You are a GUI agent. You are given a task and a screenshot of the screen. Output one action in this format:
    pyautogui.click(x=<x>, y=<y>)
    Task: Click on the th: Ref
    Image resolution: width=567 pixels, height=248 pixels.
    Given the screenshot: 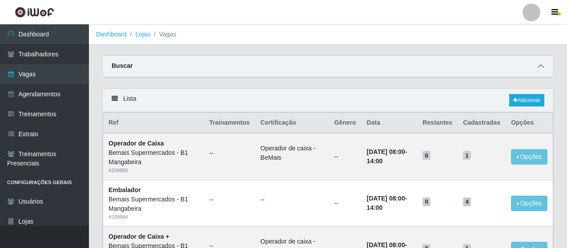 What is the action you would take?
    pyautogui.click(x=153, y=123)
    